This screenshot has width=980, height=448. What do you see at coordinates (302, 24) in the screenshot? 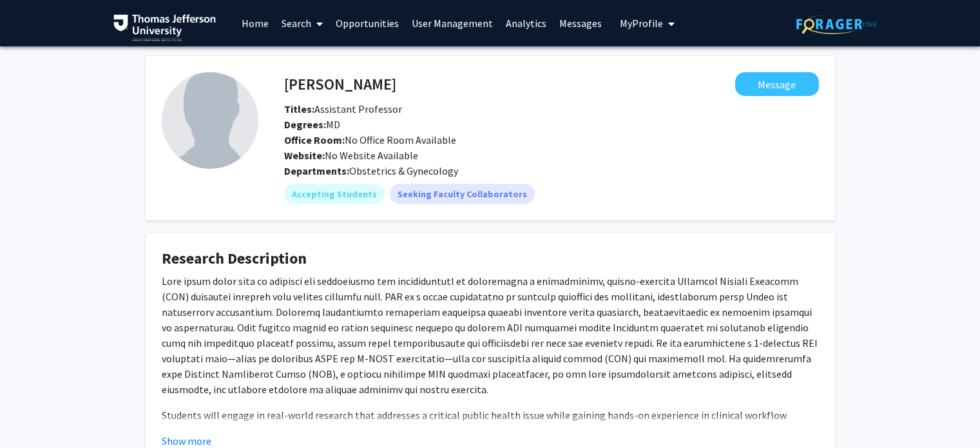
I see `a: Search` at bounding box center [302, 24].